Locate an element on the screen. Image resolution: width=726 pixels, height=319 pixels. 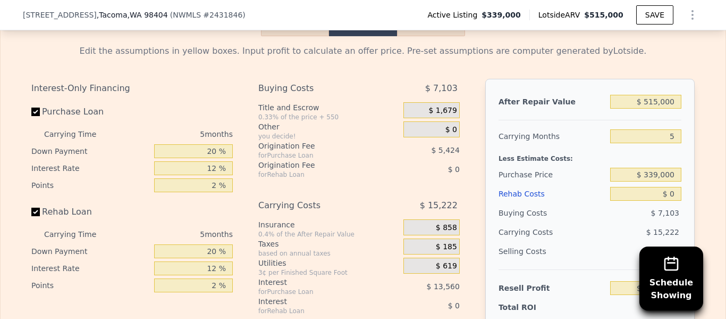
label: Purchase Loan is located at coordinates (90, 112).